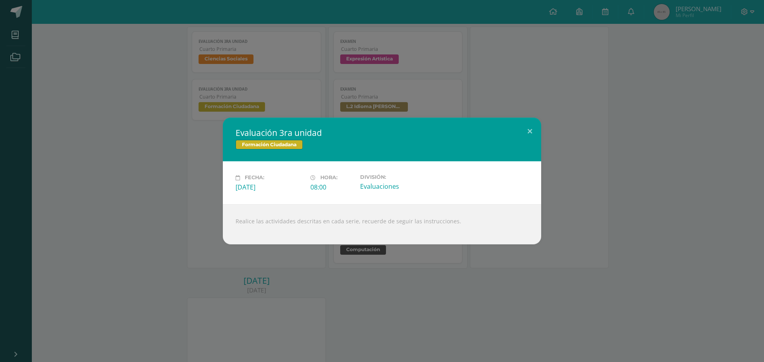  Describe the element at coordinates (394, 187) in the screenshot. I see `div: Evaluaciones` at that location.